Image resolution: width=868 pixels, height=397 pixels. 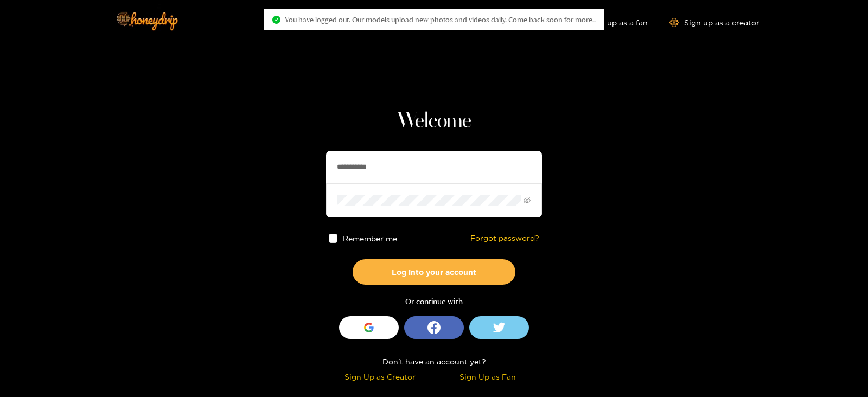 I want to click on div: Sign Up as Creator, so click(x=380, y=377).